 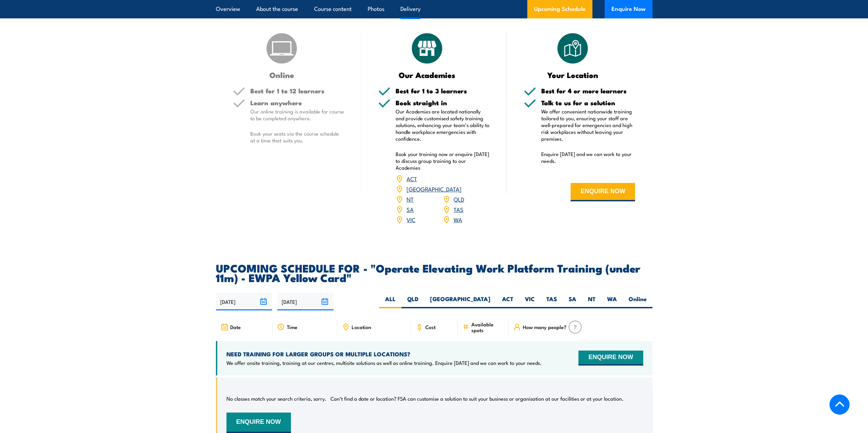 What do you see at coordinates (431, 327) in the screenshot?
I see `span: Cost` at bounding box center [431, 327].